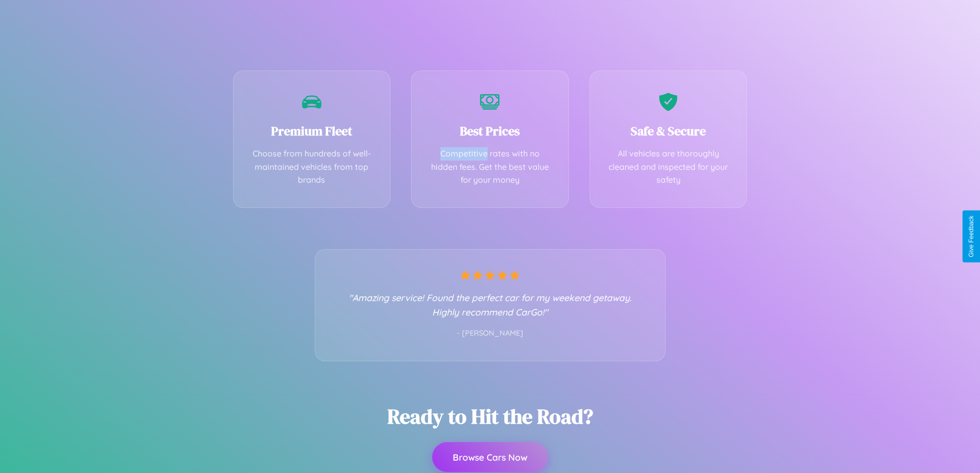 The image size is (980, 473). What do you see at coordinates (668, 166) in the screenshot?
I see `p: All vehicles are thoroughly cleaned and inspected for your safety` at bounding box center [668, 166].